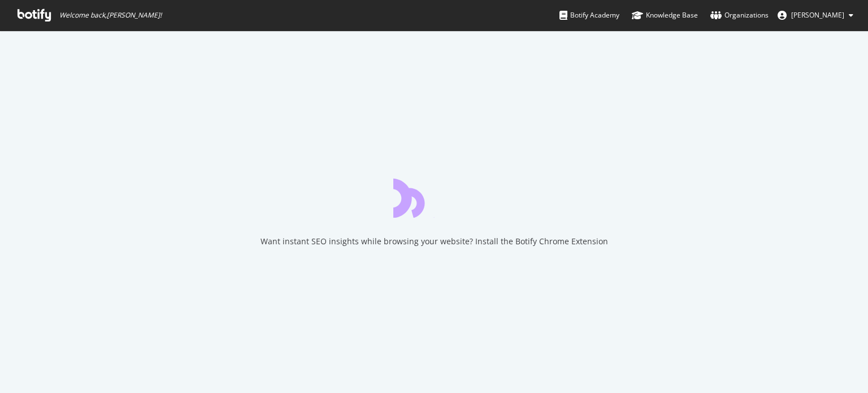  I want to click on div: animation, so click(434, 197).